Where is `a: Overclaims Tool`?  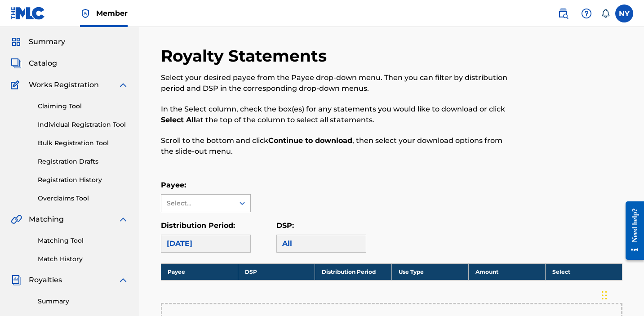 a: Overclaims Tool is located at coordinates (83, 198).